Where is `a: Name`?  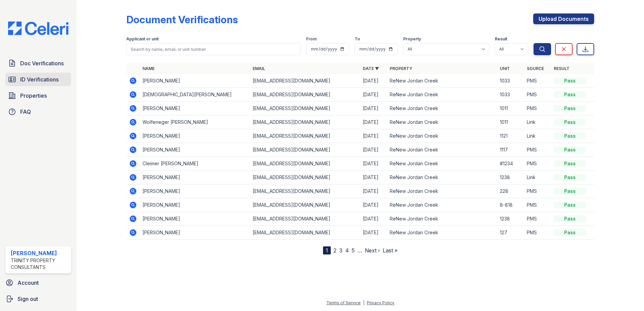 a: Name is located at coordinates (149, 68).